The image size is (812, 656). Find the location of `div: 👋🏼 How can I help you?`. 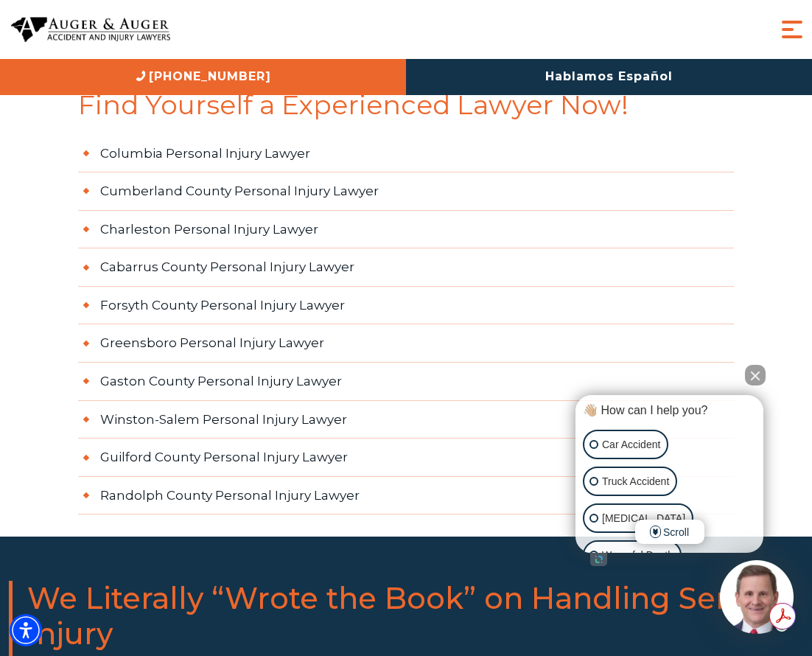

div: 👋🏼 How can I help you? is located at coordinates (669, 411).